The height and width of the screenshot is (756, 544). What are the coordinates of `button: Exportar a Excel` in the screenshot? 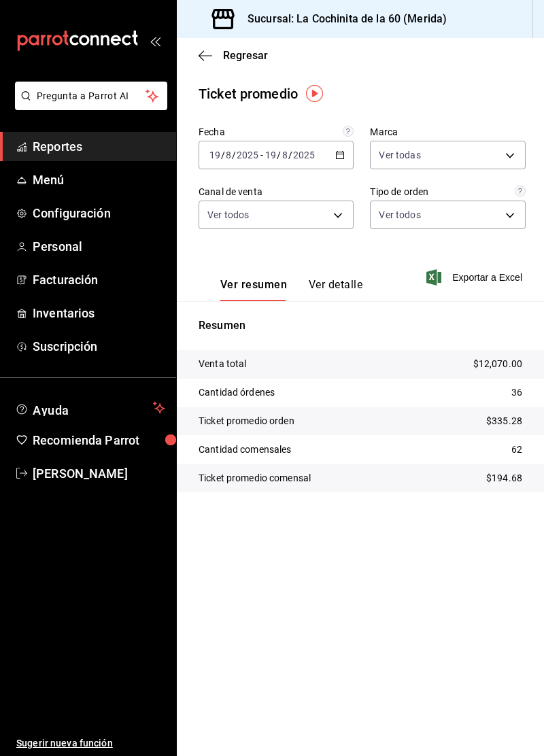 It's located at (475, 278).